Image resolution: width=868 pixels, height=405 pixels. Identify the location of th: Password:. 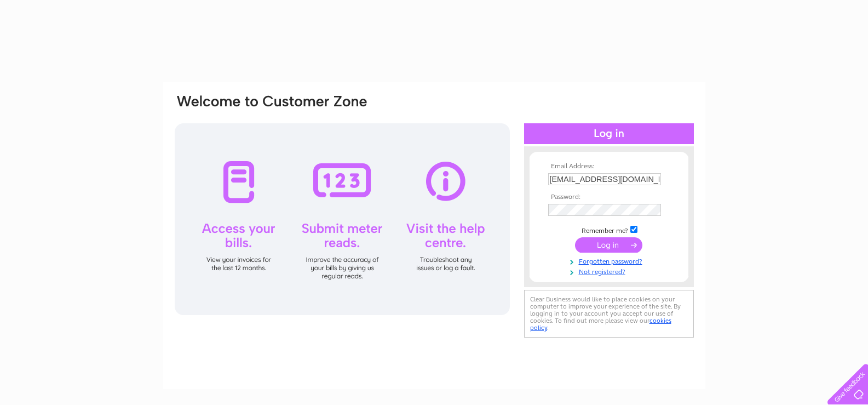
(609, 197).